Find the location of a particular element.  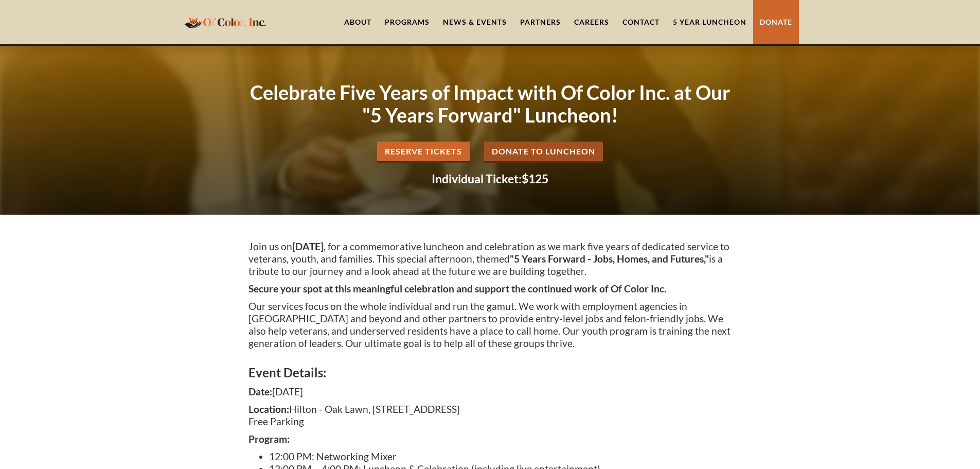

li: 12:00 PM: Networking Mixer is located at coordinates (501, 456).